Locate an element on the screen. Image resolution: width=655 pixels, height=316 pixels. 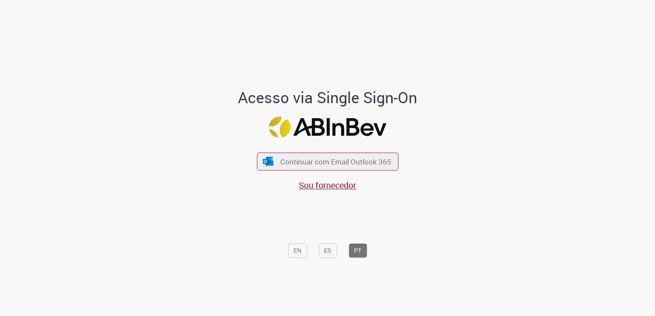
h1: Acesso via Single Sign-On is located at coordinates (327, 98).